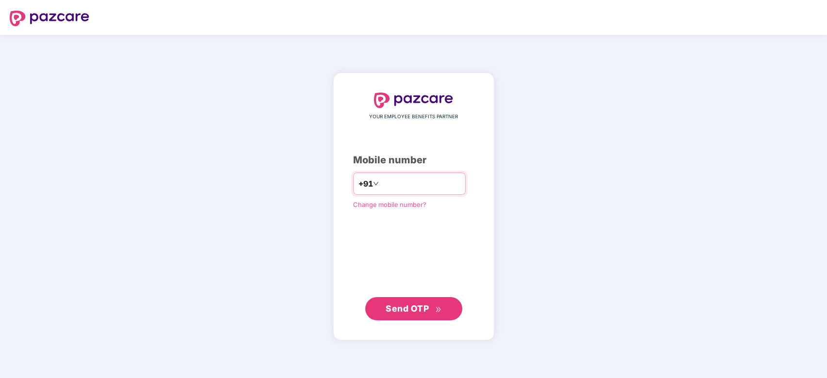  Describe the element at coordinates (407, 309) in the screenshot. I see `span: Send OTP` at that location.